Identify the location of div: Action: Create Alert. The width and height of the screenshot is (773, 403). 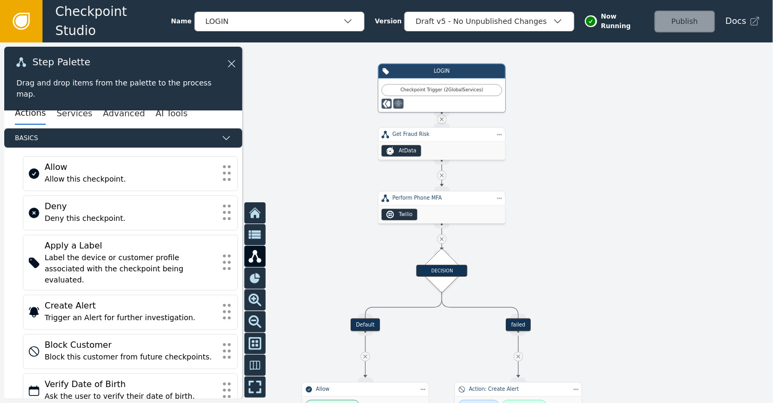
(519, 390).